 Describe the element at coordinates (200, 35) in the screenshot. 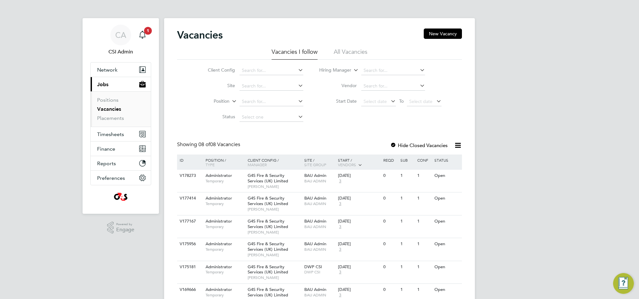

I see `h2: Vacancies` at that location.